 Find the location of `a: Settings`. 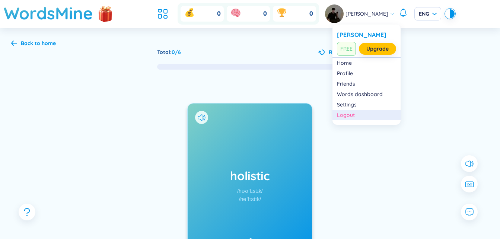

a: Settings is located at coordinates (366, 105).